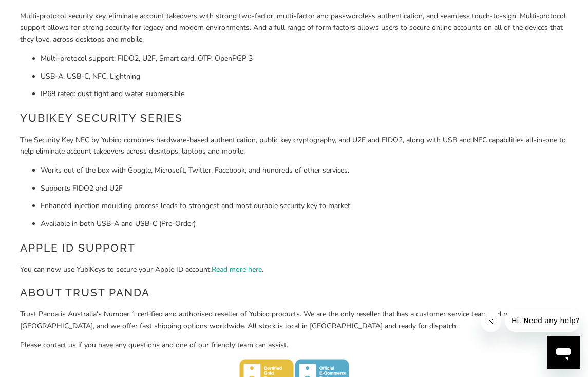 The height and width of the screenshot is (377, 588). Describe the element at coordinates (305, 58) in the screenshot. I see `li: Multi-protocol support; FIDO2, U2F, Smart card, OTP, OpenPGP 3` at that location.